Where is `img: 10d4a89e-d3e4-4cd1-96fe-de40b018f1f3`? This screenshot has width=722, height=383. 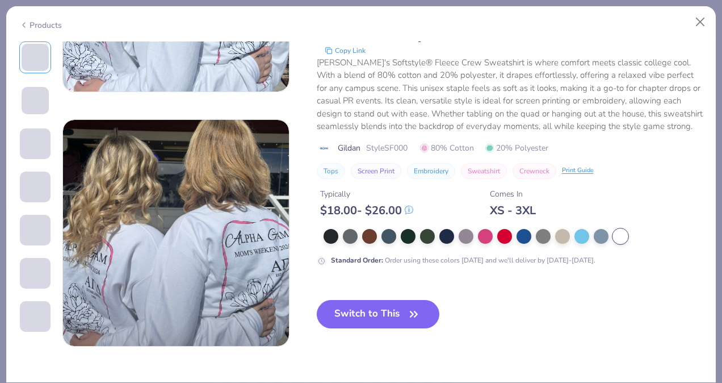 img: 10d4a89e-d3e4-4cd1-96fe-de40b018f1f3 is located at coordinates (176, 233).